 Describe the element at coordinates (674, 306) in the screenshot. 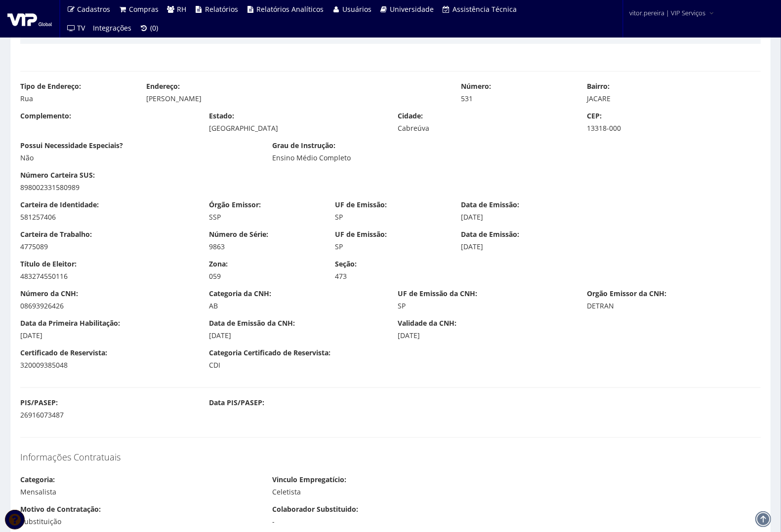

I see `div: DETRAN` at that location.